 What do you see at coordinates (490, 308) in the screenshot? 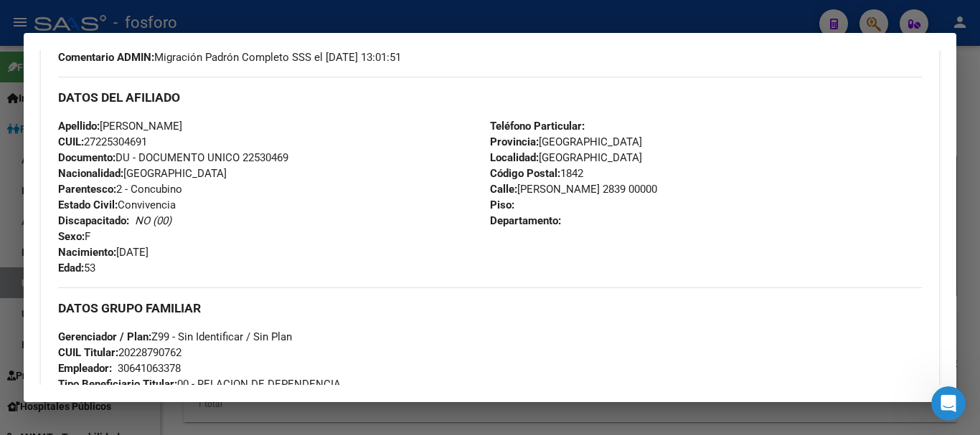
I see `h3: DATOS GRUPO FAMILIAR` at bounding box center [490, 308].